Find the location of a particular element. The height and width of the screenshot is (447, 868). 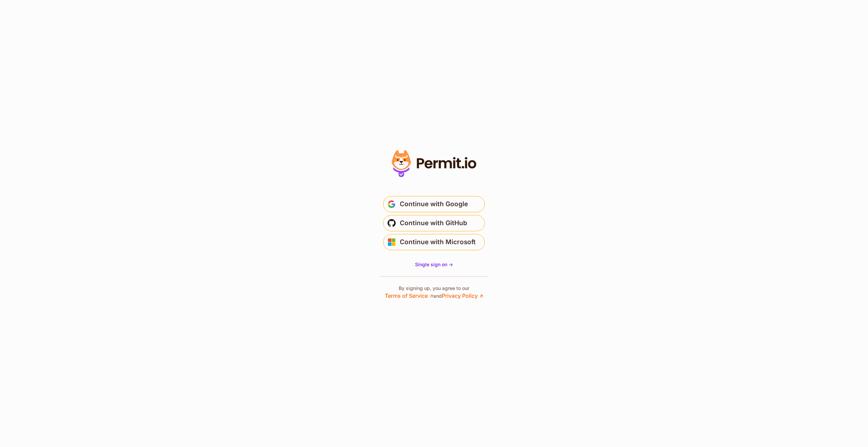

p: By signing up, you agree to our and is located at coordinates (434, 292).